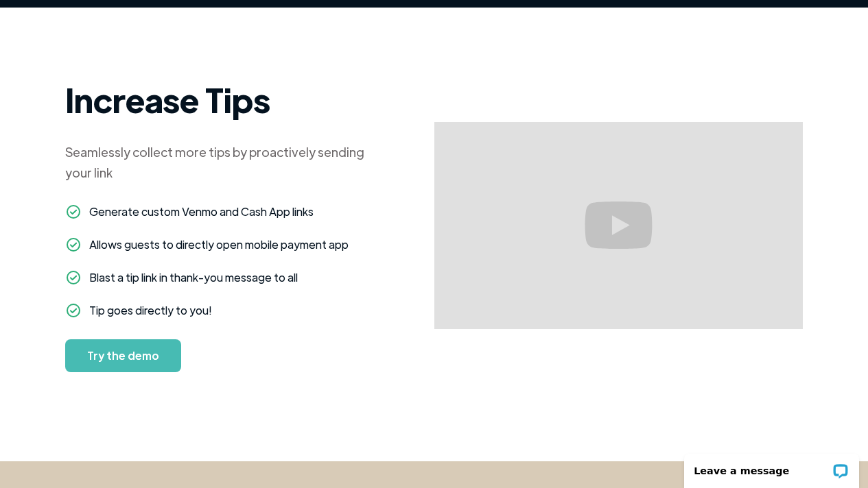  Describe the element at coordinates (166, 26) in the screenshot. I see `button: Open LiveChat chat widget` at that location.